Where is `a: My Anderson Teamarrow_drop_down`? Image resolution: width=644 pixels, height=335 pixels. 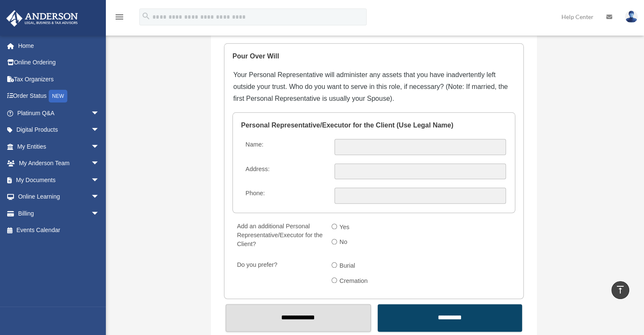
a: My Anderson Teamarrow_drop_down is located at coordinates (59, 164).